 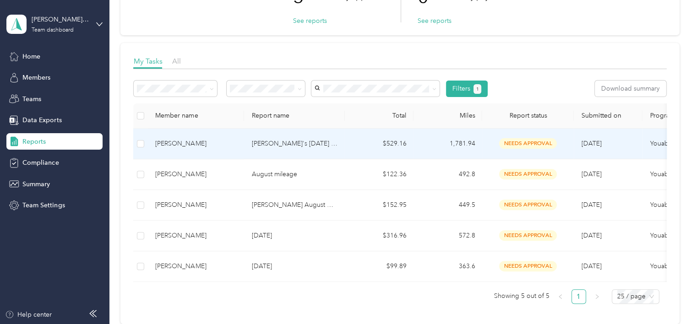 What do you see at coordinates (608, 116) in the screenshot?
I see `th: Submitted on` at bounding box center [608, 116].